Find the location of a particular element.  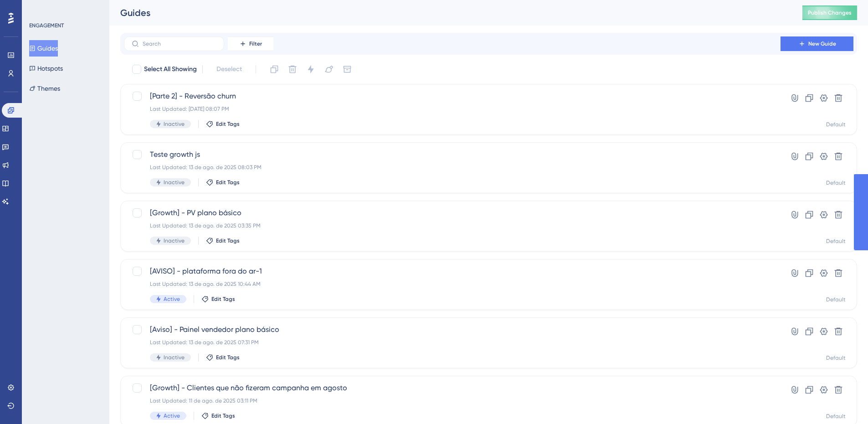

button: Themes is located at coordinates (45, 88).